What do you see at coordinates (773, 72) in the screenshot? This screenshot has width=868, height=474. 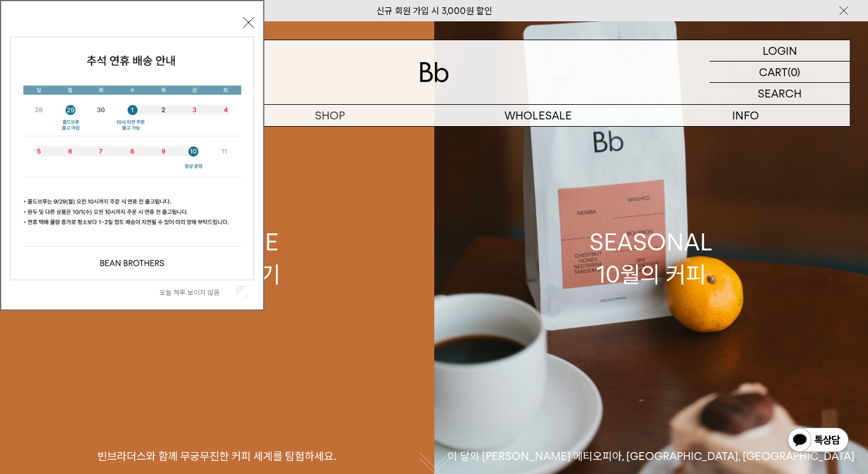 I see `p: CART` at bounding box center [773, 72].